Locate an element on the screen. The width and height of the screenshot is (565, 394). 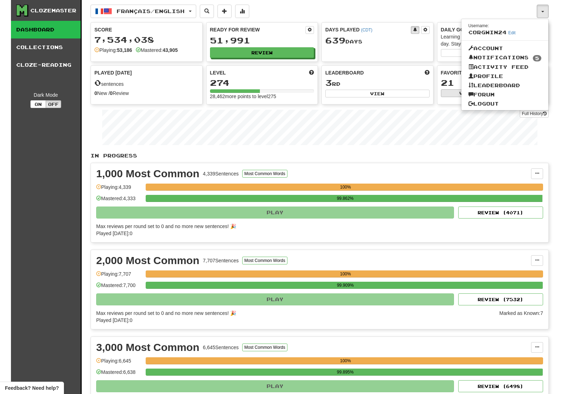
span: 5 is located at coordinates (537, 58).